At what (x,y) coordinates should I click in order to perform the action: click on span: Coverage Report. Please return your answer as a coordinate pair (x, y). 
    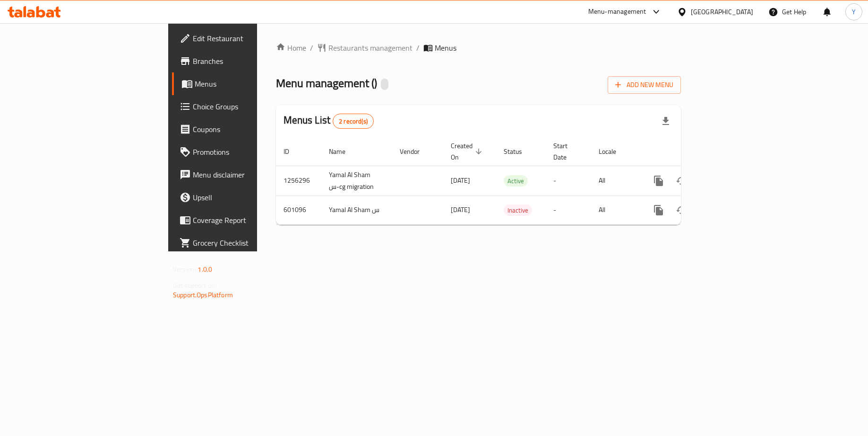
    Looking at the image, I should click on (249, 220).